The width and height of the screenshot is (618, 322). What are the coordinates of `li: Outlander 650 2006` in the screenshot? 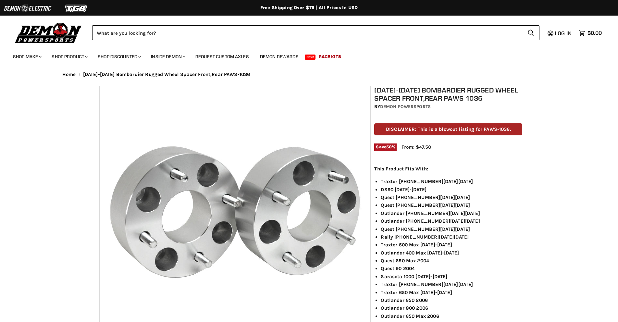 It's located at (451, 300).